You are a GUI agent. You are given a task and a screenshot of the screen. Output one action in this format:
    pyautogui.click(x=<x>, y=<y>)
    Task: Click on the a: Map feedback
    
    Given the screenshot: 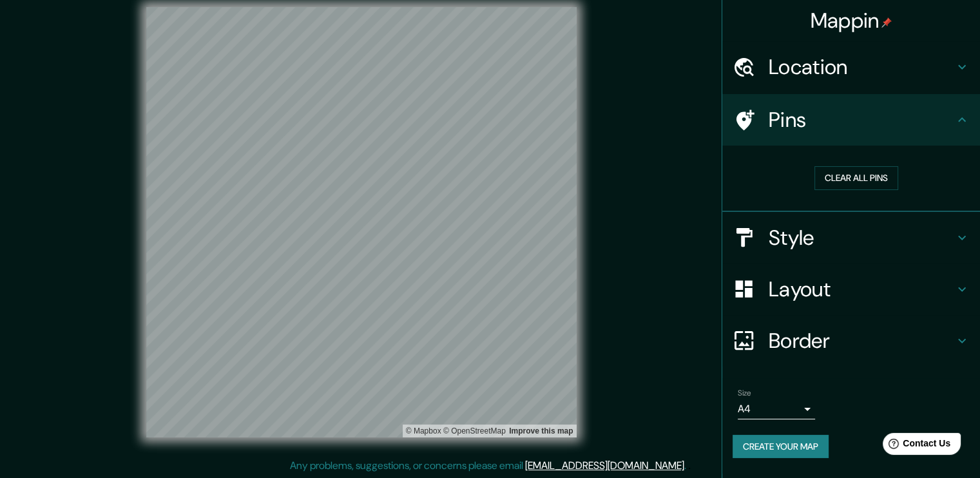 What is the action you would take?
    pyautogui.click(x=540, y=431)
    